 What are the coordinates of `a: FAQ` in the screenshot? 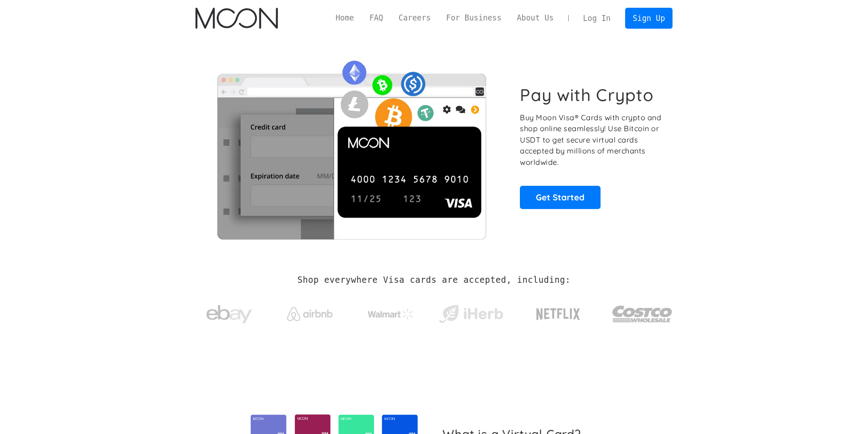 It's located at (377, 18).